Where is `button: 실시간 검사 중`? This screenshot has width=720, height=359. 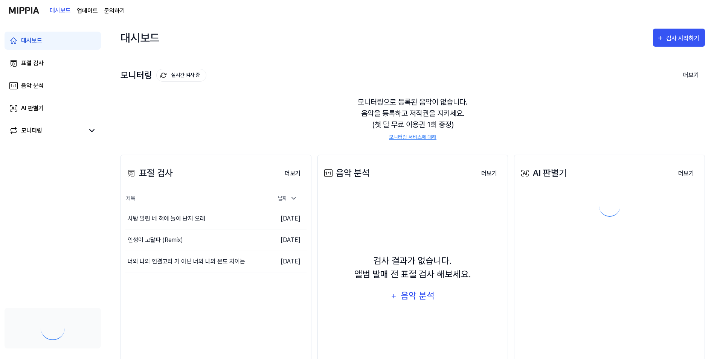
button: 실시간 검사 중 is located at coordinates (181, 75).